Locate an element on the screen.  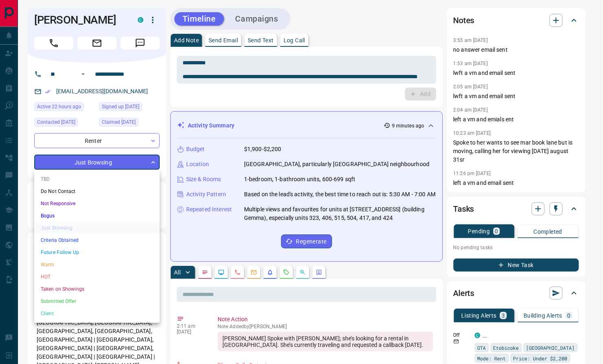
li: Criteria Obtained is located at coordinates (97, 240).